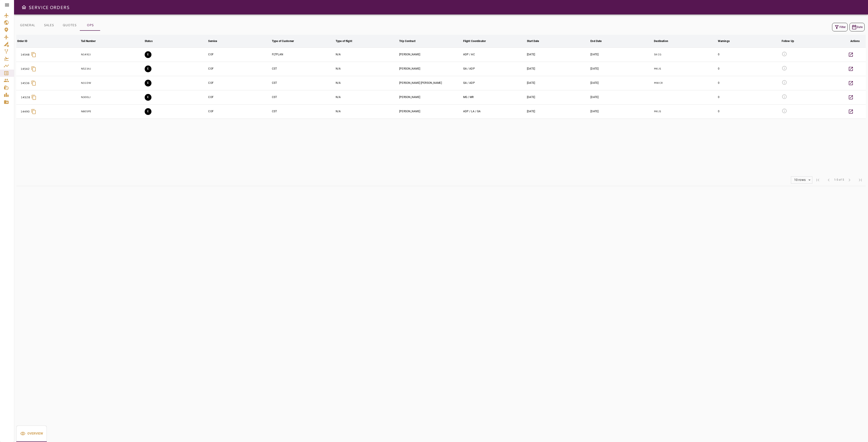 The width and height of the screenshot is (868, 442). Describe the element at coordinates (25, 97) in the screenshot. I see `p: 14528` at that location.